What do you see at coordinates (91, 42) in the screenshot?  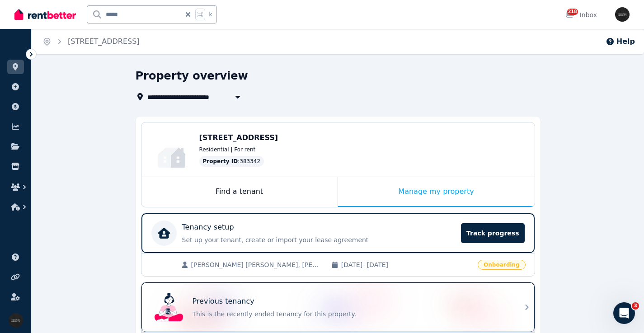 I see `nav: Breadcrumb` at bounding box center [91, 42].